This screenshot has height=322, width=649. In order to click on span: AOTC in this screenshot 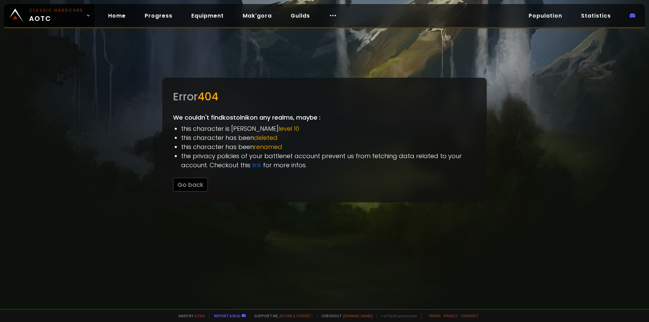, I will do `click(56, 16)`.